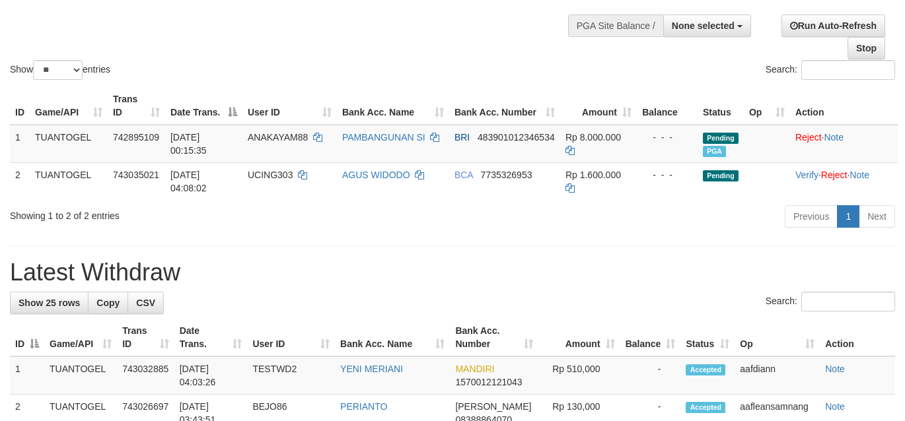 This screenshot has width=905, height=421. Describe the element at coordinates (667, 106) in the screenshot. I see `th: Balance` at that location.